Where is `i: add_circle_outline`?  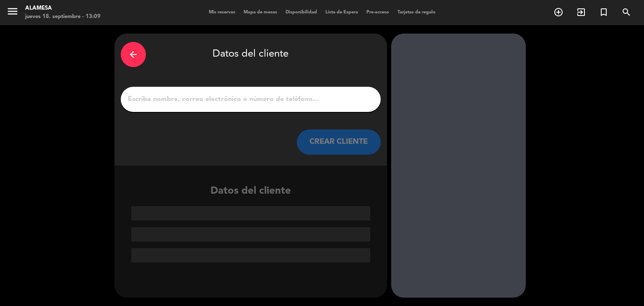 i: add_circle_outline is located at coordinates (558, 12).